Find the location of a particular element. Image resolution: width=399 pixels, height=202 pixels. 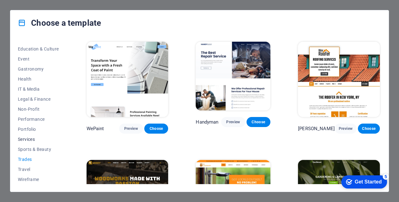

h4: Choose a template is located at coordinates (59, 23).